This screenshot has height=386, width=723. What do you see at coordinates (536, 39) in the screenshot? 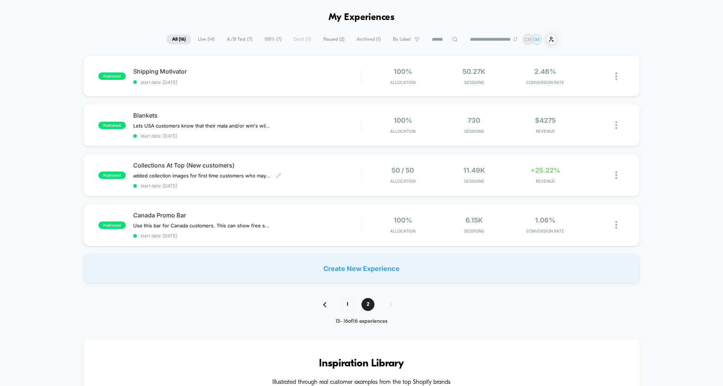
I see `p: EM` at bounding box center [536, 39].